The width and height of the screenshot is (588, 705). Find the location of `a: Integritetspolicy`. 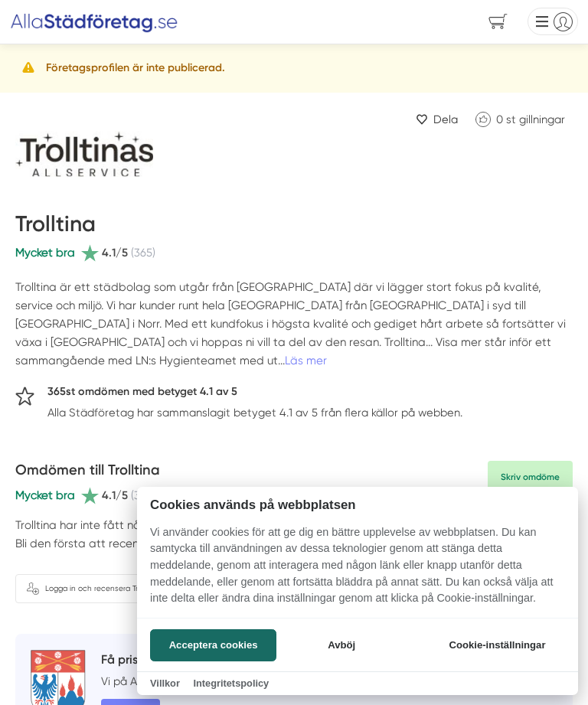

a: Integritetspolicy is located at coordinates (230, 683).